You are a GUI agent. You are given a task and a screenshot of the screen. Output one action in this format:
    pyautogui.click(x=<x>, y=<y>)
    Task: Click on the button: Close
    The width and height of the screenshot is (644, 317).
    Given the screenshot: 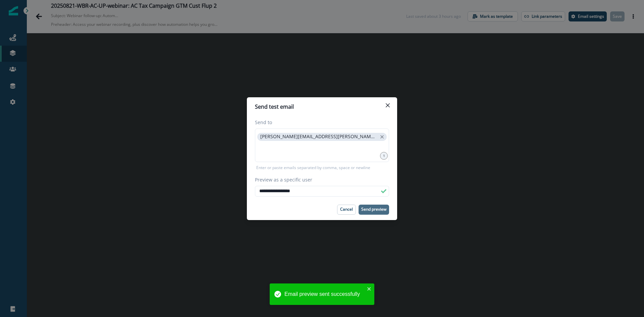 What is the action you would take?
    pyautogui.click(x=388, y=105)
    